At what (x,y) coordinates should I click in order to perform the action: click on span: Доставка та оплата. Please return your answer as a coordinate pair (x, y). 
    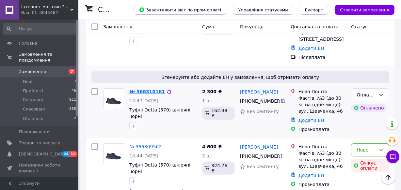
    Looking at the image, I should click on (315, 27).